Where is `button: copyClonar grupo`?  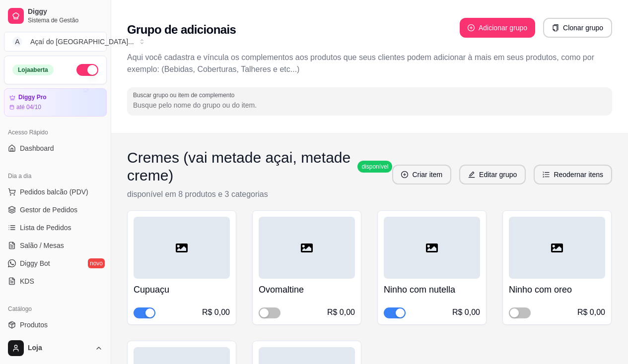
button: copyClonar grupo is located at coordinates (578, 28).